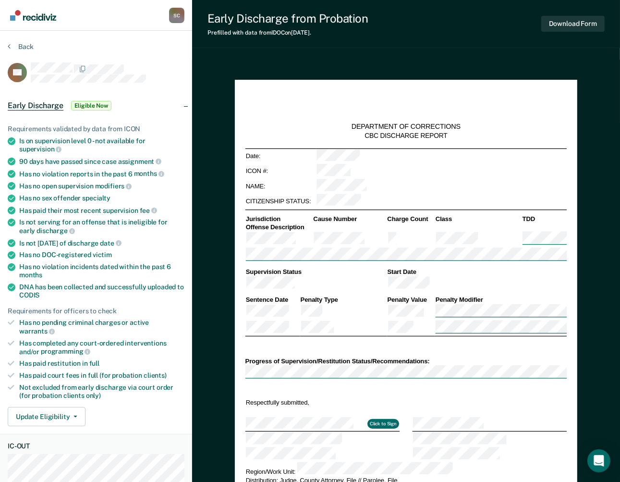 This screenshot has height=482, width=620. What do you see at coordinates (177, 15) in the screenshot?
I see `div: S C` at bounding box center [177, 15].